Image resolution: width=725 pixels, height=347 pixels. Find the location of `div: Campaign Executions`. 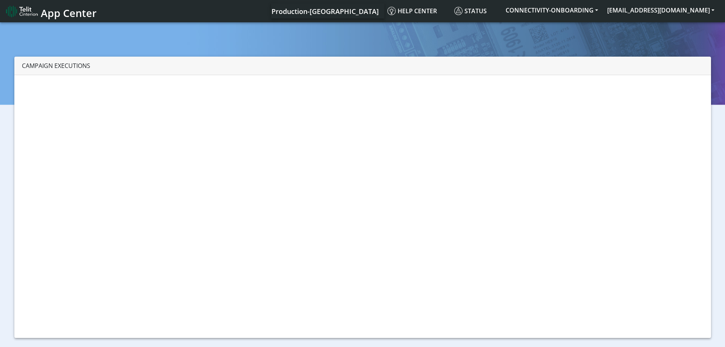

div: Campaign Executions is located at coordinates (363, 66).